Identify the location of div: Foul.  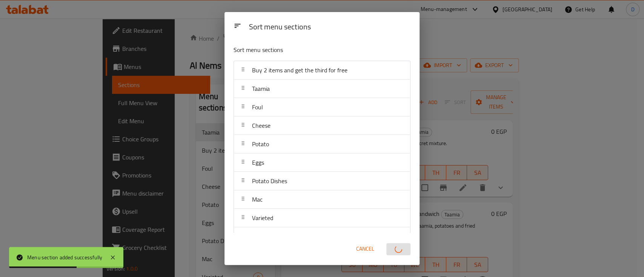
(322, 107).